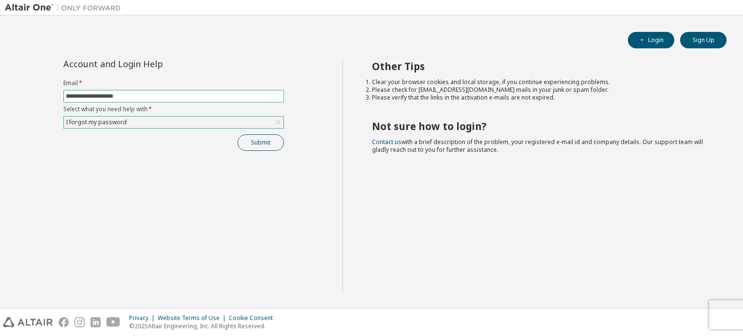 This screenshot has height=336, width=743. Describe the element at coordinates (174, 83) in the screenshot. I see `label: Email` at that location.